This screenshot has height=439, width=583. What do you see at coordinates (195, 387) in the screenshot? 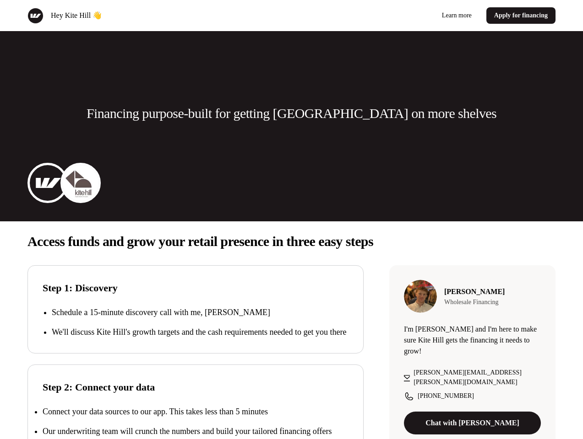
I see `p: Step 2: Connect your data` at bounding box center [195, 387].